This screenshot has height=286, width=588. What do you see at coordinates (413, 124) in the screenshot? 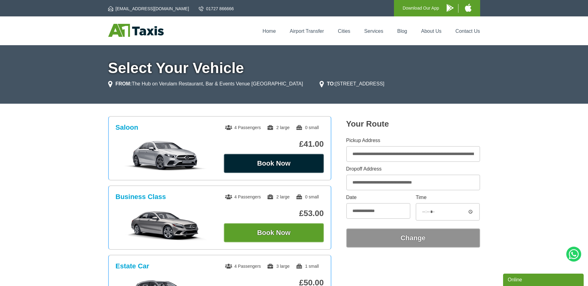
I see `h2: Your Route` at bounding box center [413, 124].